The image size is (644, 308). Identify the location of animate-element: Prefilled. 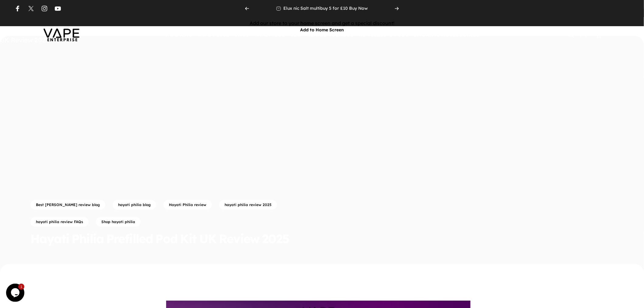
(129, 239).